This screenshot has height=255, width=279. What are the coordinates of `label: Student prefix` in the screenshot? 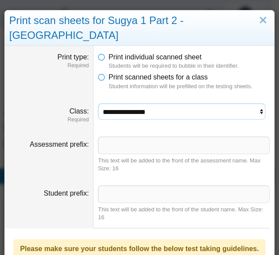 It's located at (66, 193).